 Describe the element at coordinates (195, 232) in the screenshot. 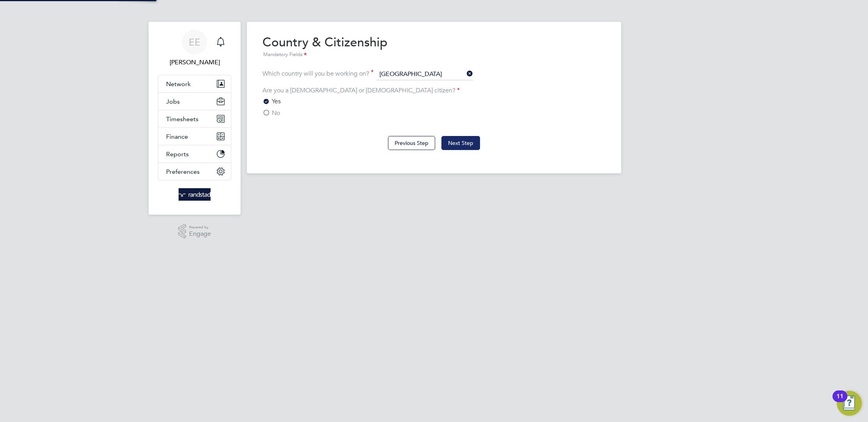

I see `a: Powered byEngage` at that location.